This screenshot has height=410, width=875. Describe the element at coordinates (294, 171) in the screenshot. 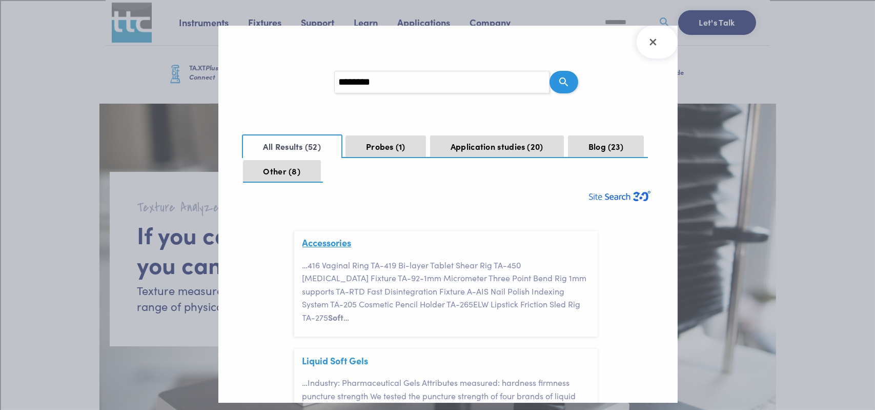

I see `span: 8` at that location.